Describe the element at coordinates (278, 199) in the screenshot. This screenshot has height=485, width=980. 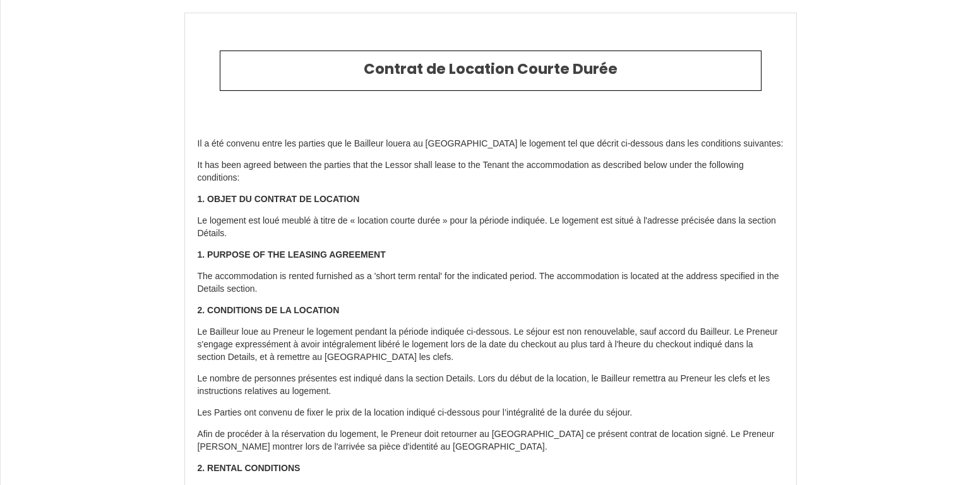
I see `strong: 1. OBJET DU CONTRAT DE LOCATION` at that location.